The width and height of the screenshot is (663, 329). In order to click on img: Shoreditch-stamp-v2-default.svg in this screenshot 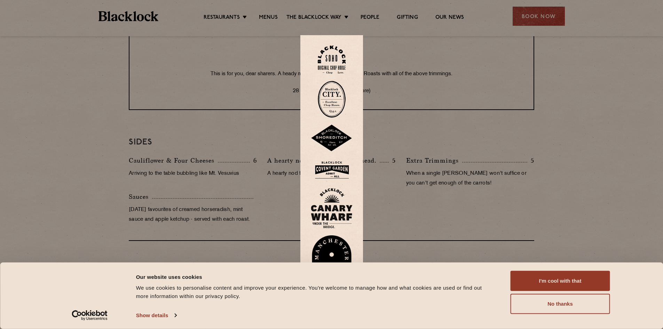, I will do `click(332, 138)`.